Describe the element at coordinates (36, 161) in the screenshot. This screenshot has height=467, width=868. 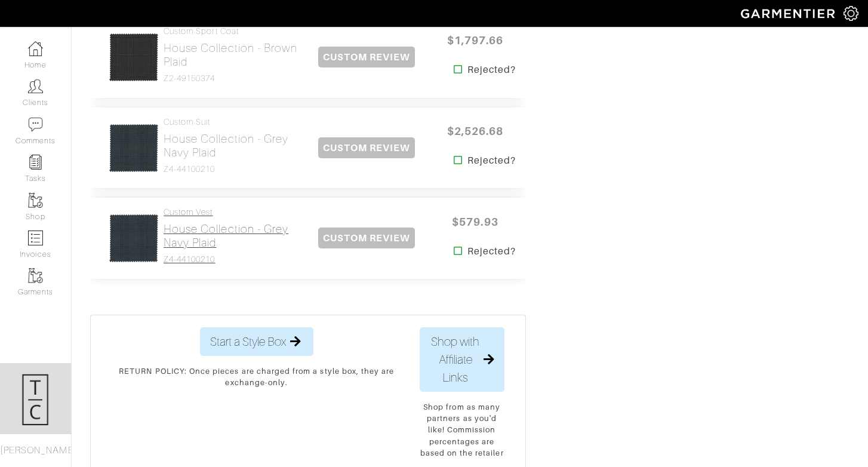
I see `img: reminder-icon-8004d30b9f0a5d33ae49ab947aed9ed385cf756f9e5892f1edd6e32f2345188e.png` at that location.